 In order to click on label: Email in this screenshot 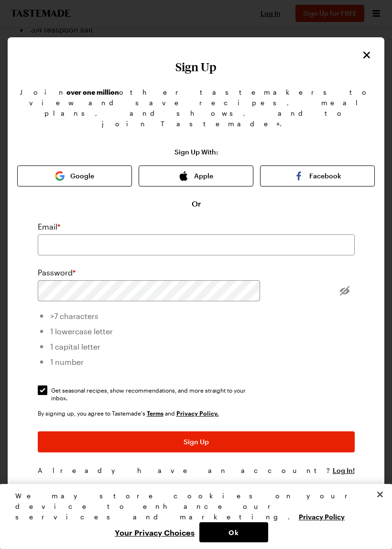, I will do `click(49, 227)`.